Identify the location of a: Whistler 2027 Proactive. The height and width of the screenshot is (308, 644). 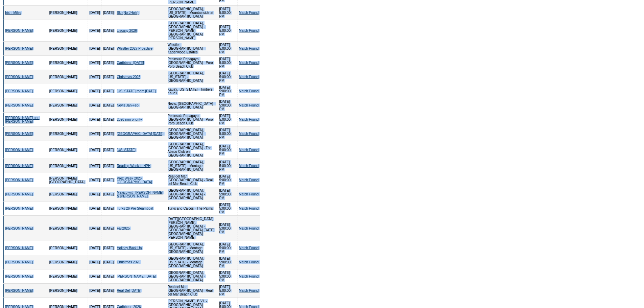
(135, 49).